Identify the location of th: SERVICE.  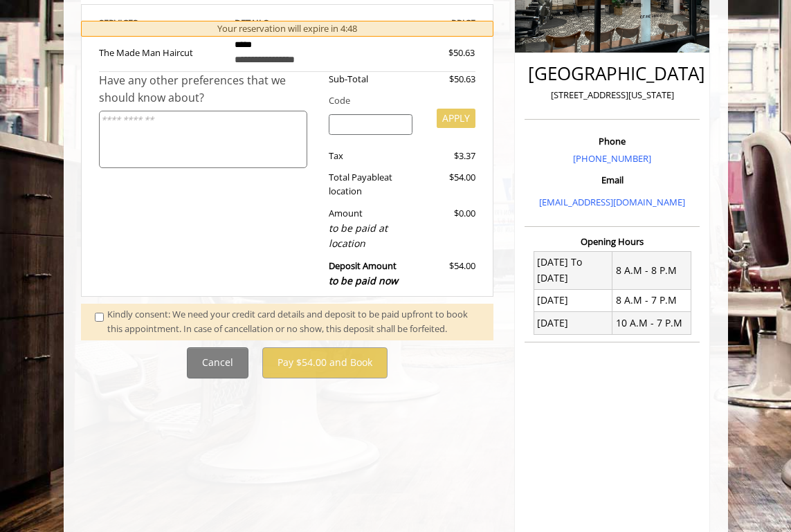
(162, 23).